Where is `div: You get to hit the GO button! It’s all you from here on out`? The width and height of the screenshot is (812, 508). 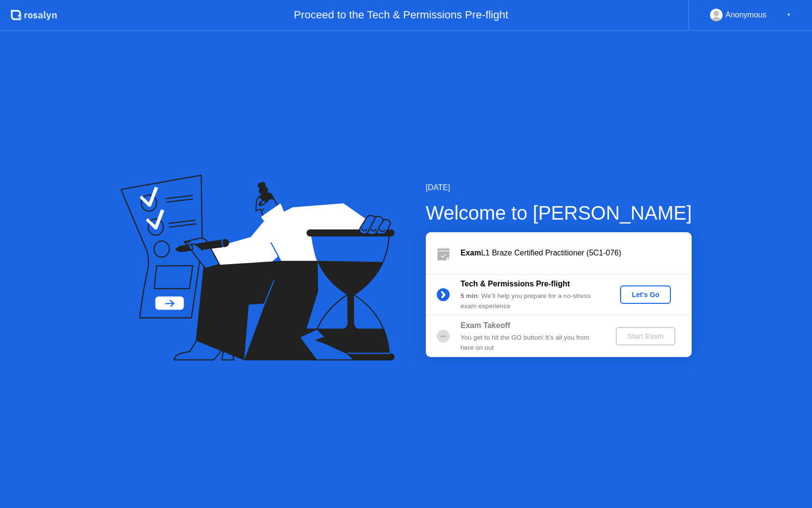
div: You get to hit the GO button! It’s all you from here on out is located at coordinates (530, 342).